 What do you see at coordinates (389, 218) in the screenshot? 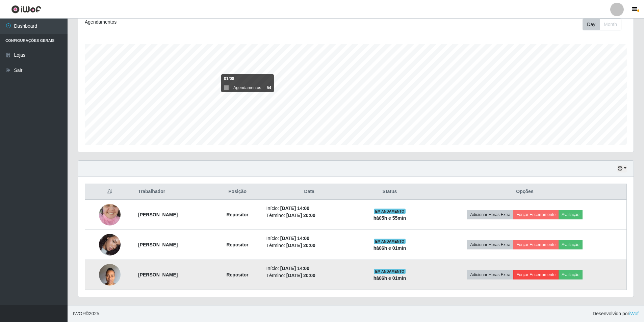
I see `strong: há 05 h e 55 min` at bounding box center [389, 218].